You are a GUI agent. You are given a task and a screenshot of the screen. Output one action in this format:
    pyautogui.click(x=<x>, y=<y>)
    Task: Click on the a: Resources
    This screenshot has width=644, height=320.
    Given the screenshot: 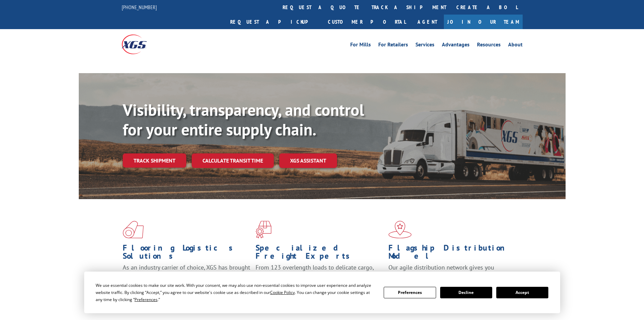 What is the action you would take?
    pyautogui.click(x=489, y=46)
    